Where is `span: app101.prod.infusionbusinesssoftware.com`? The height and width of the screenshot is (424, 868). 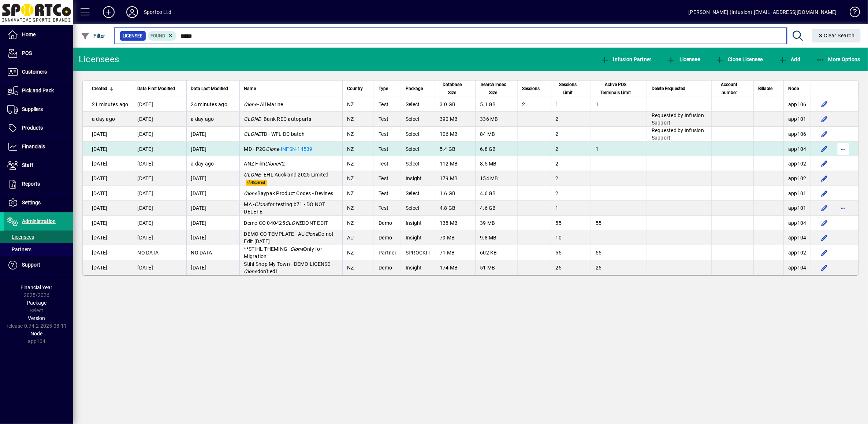
span: app101.prod.infusionbusinesssoftware.com is located at coordinates (797, 193).